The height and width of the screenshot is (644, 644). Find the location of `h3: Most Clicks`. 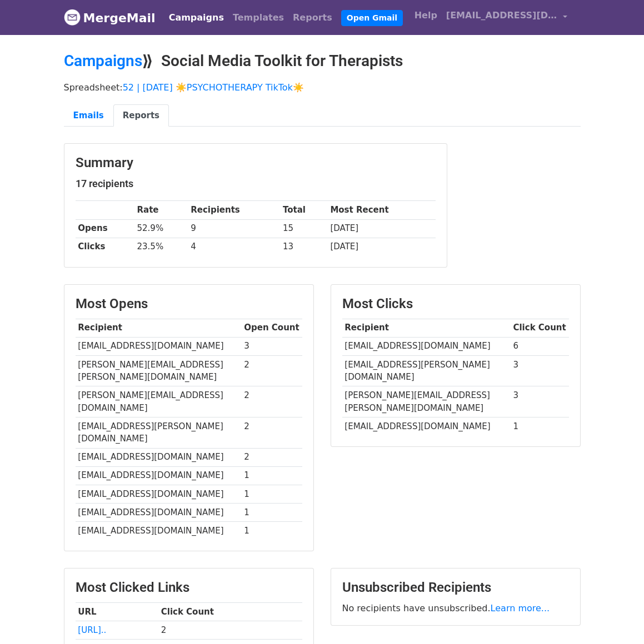

h3: Most Clicks is located at coordinates (455, 304).